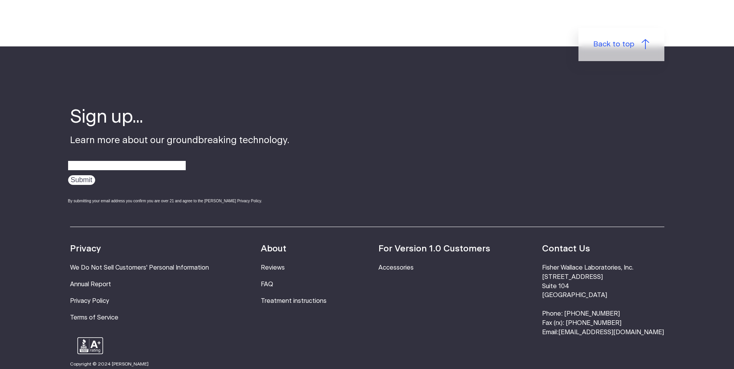 This screenshot has height=369, width=734. What do you see at coordinates (139, 268) in the screenshot?
I see `a: We Do Not Sell Customers' Personal Information` at bounding box center [139, 268].